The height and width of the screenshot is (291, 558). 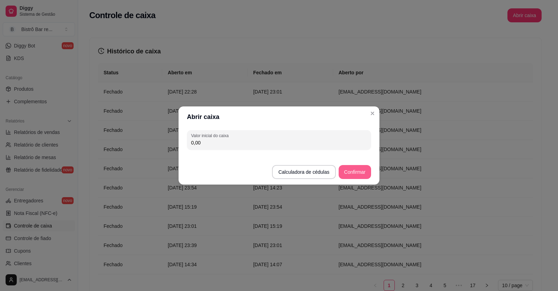 I want to click on label: Valor inicial do caixa, so click(x=211, y=135).